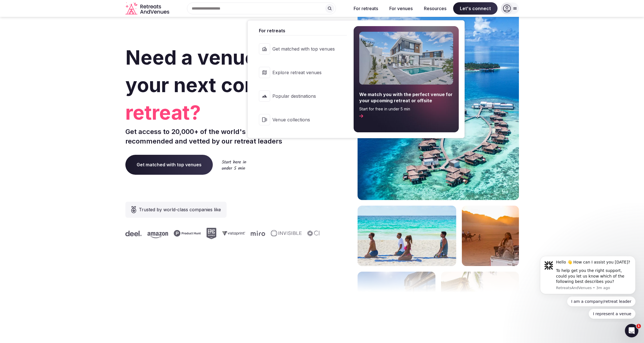 Image resolution: width=644 pixels, height=343 pixels. Describe the element at coordinates (180, 210) in the screenshot. I see `span: Trusted by world-class companies like` at that location.